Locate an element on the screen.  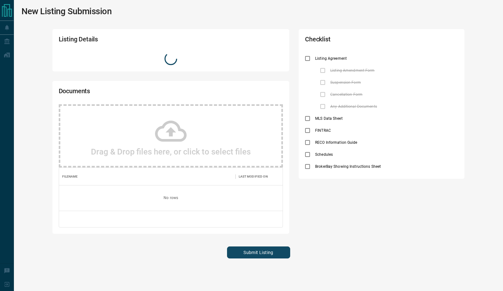
span: Cancellation Form is located at coordinates (347, 95).